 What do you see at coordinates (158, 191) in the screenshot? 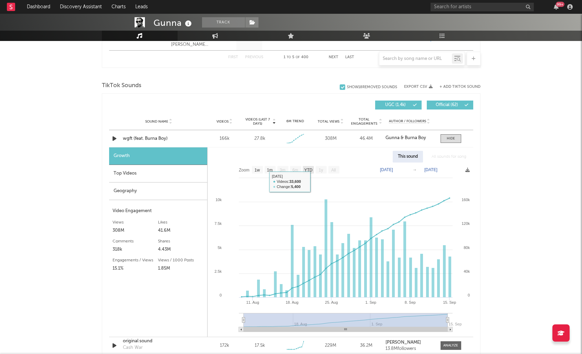
I see `div: Geography` at bounding box center [158, 191].